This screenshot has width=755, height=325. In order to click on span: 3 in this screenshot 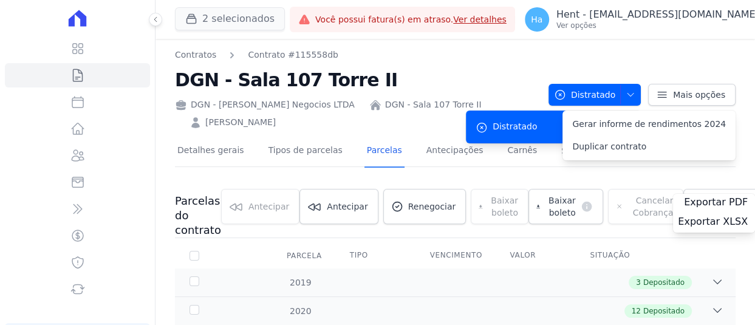, I will do `click(638, 282)`.